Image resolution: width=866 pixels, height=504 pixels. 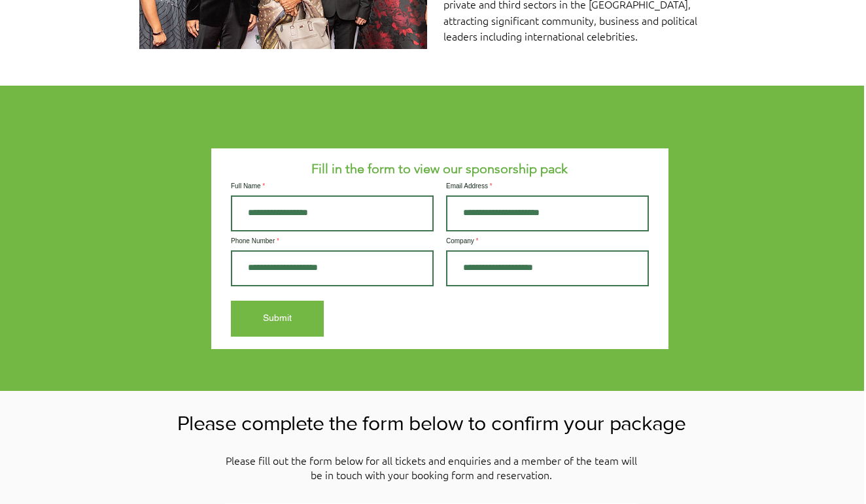 What do you see at coordinates (547, 186) in the screenshot?
I see `label: Email Address` at bounding box center [547, 186].